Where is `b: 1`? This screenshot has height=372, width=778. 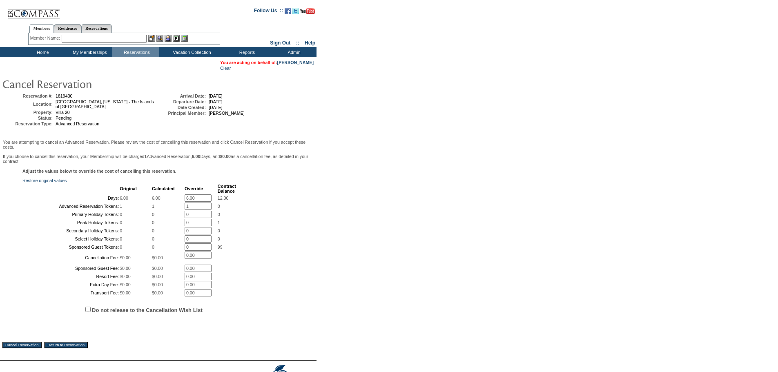
b: 1 is located at coordinates (146, 156).